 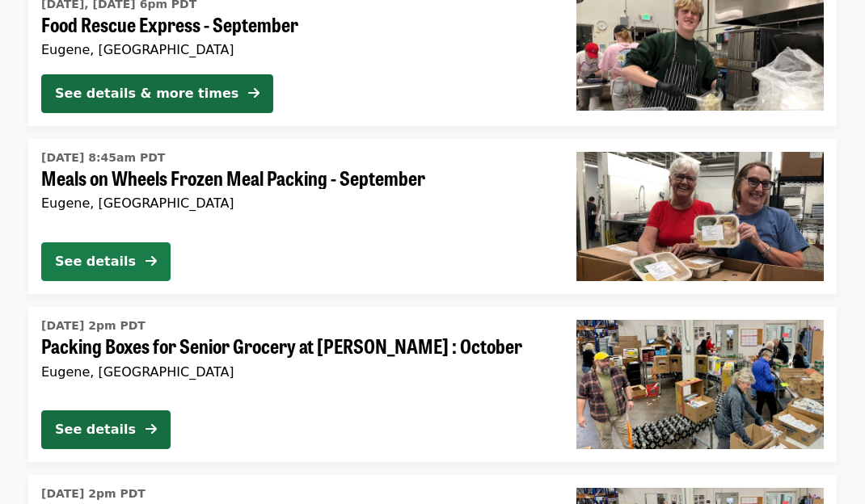 What do you see at coordinates (157, 93) in the screenshot?
I see `button: See details & more times` at bounding box center [157, 93].